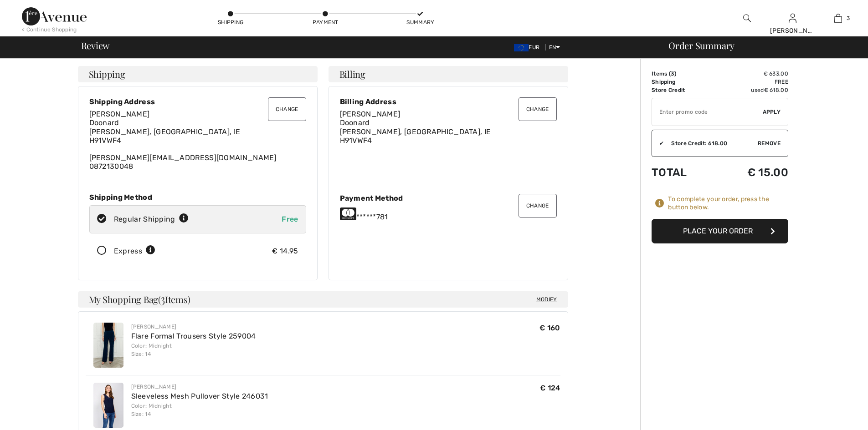 This screenshot has height=430, width=868. I want to click on td: Store Credit, so click(683, 90).